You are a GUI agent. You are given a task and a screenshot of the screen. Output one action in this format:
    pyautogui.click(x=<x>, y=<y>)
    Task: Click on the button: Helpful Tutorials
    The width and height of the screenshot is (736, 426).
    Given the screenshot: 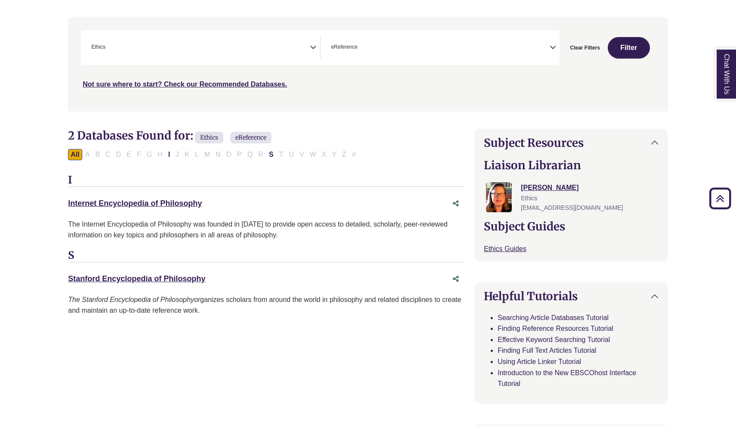 What is the action you would take?
    pyautogui.click(x=571, y=296)
    